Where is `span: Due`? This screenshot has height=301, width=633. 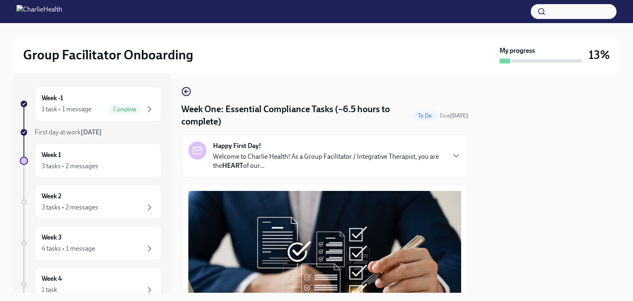 span: Due is located at coordinates (454, 115).